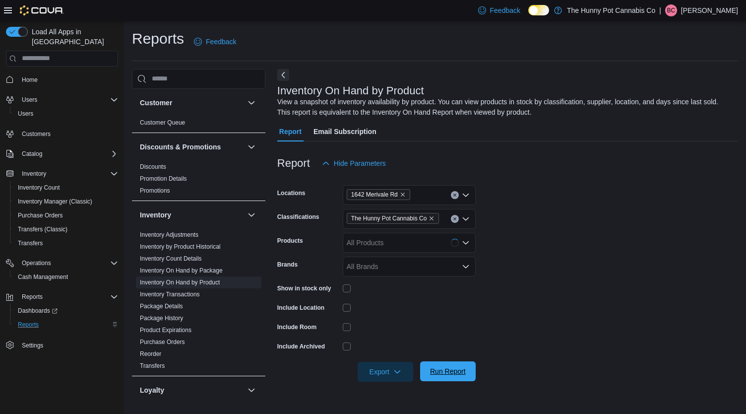  I want to click on button: Reports, so click(62, 297).